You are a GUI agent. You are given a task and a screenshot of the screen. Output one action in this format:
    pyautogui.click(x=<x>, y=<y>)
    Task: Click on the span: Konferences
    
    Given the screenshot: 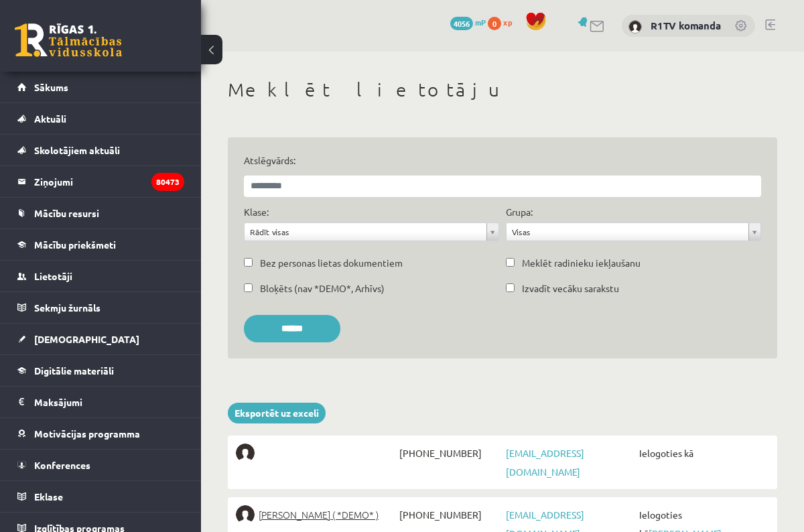 What is the action you would take?
    pyautogui.click(x=62, y=465)
    